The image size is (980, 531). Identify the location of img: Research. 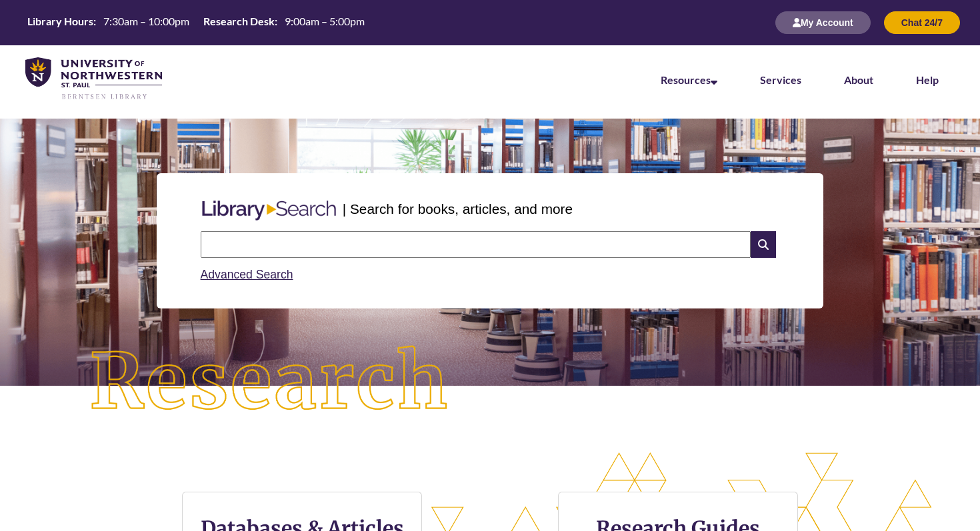
(270, 382).